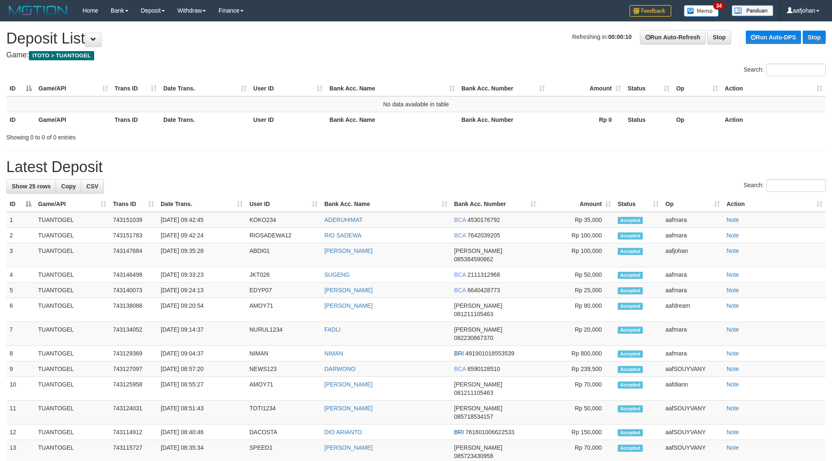 The width and height of the screenshot is (832, 461). Describe the element at coordinates (68, 186) in the screenshot. I see `span: Copy` at that location.